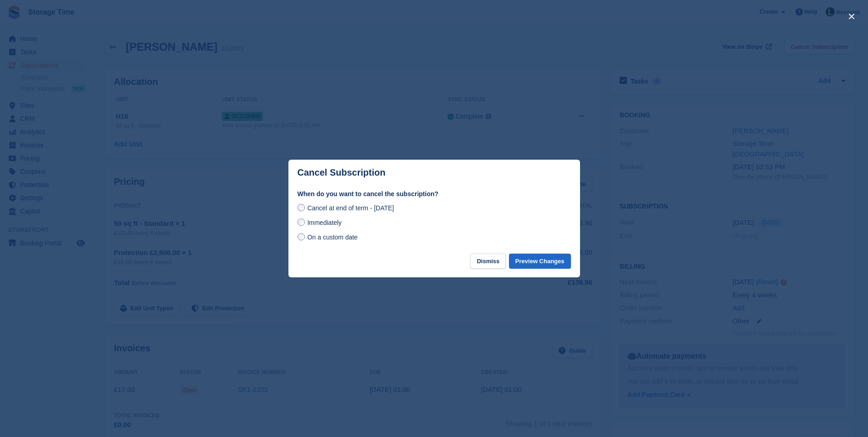 The width and height of the screenshot is (868, 437). What do you see at coordinates (540, 261) in the screenshot?
I see `button: Preview Changes` at bounding box center [540, 261].